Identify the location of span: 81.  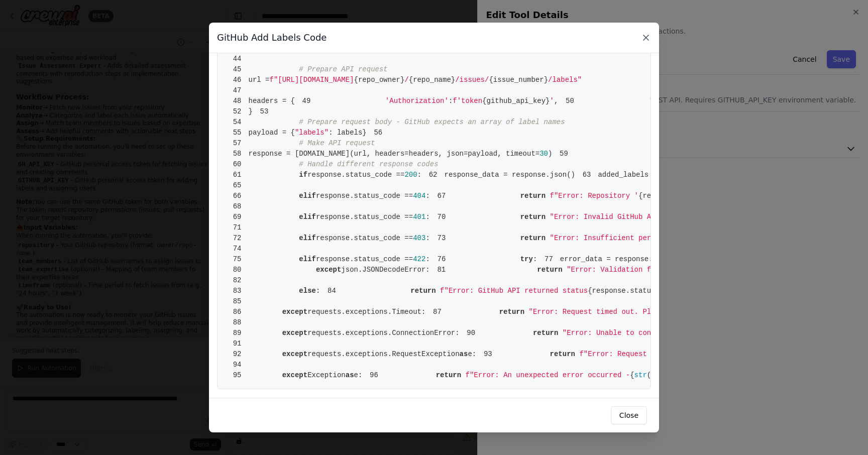
(442, 270).